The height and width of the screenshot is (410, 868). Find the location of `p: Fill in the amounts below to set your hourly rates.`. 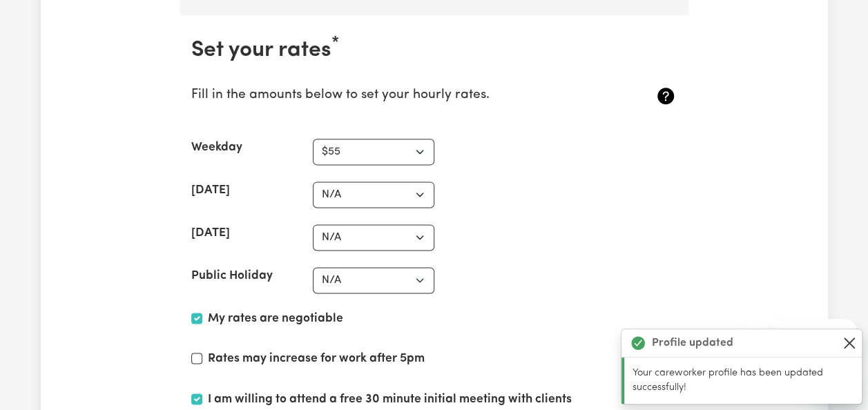

p: Fill in the amounts below to set your hourly rates. is located at coordinates (394, 95).